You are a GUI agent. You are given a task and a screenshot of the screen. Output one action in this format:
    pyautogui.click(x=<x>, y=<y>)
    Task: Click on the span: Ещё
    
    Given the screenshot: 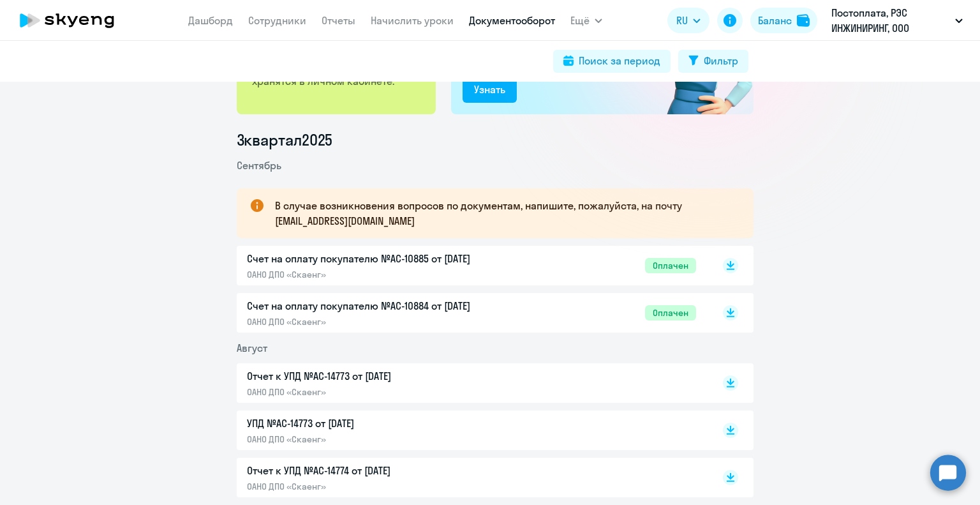 What is the action you would take?
    pyautogui.click(x=580, y=20)
    